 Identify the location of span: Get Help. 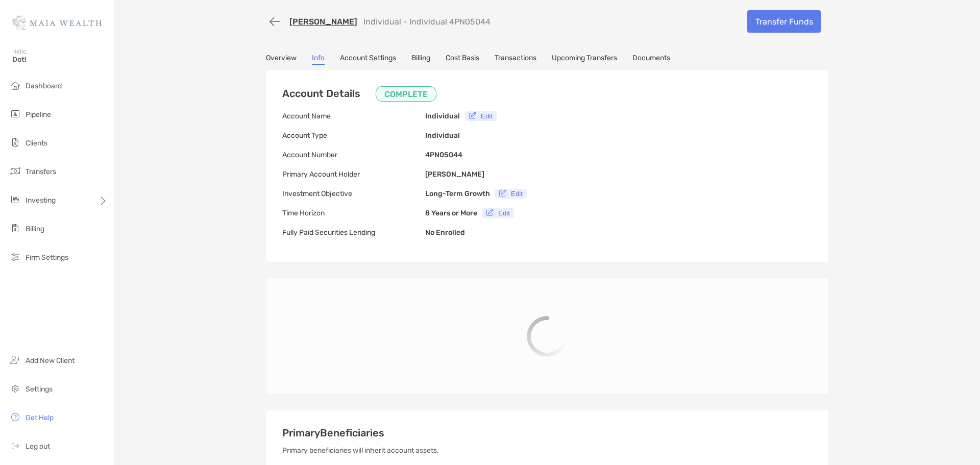
(39, 418).